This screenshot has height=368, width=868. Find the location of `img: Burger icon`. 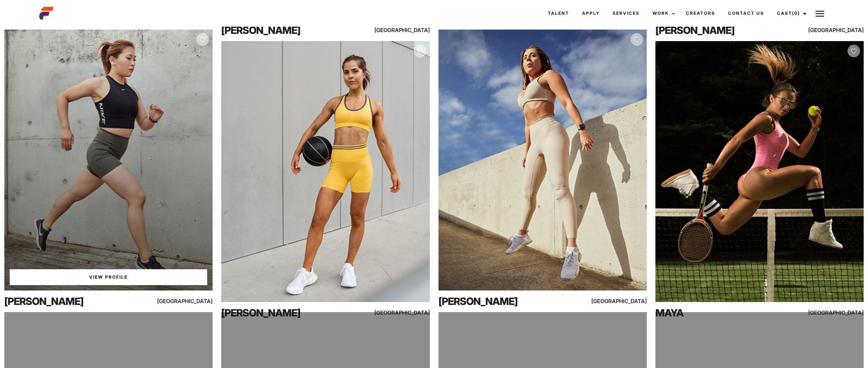

img: Burger icon is located at coordinates (820, 13).